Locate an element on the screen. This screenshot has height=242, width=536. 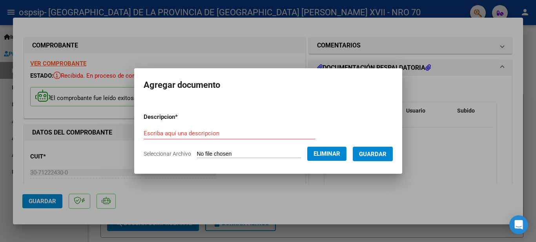
h2: Agregar documento is located at coordinates (268, 85).